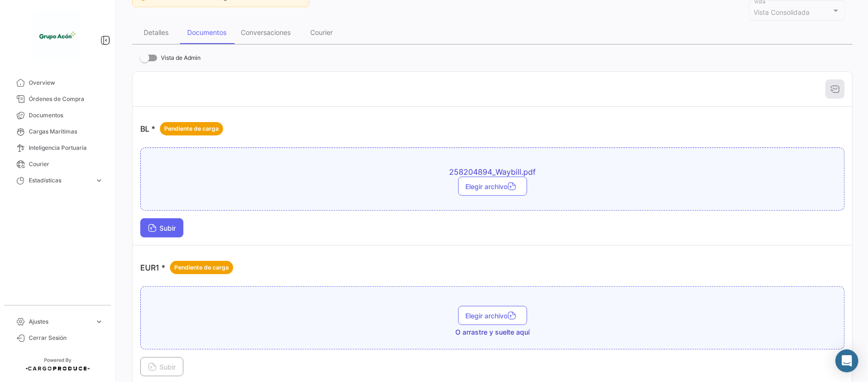 Image resolution: width=868 pixels, height=382 pixels. What do you see at coordinates (781, 12) in the screenshot?
I see `mat-select-trigger: Vista Consolidada` at bounding box center [781, 12].